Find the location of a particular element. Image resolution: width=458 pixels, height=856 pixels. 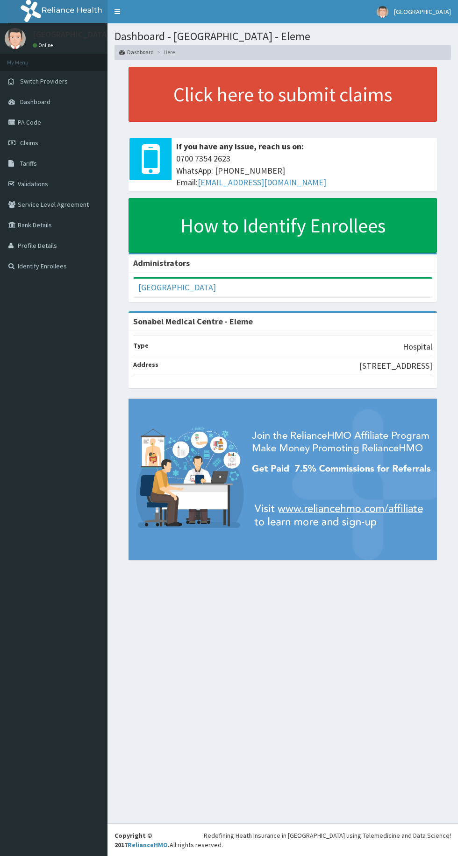

span: Claims is located at coordinates (29, 143).